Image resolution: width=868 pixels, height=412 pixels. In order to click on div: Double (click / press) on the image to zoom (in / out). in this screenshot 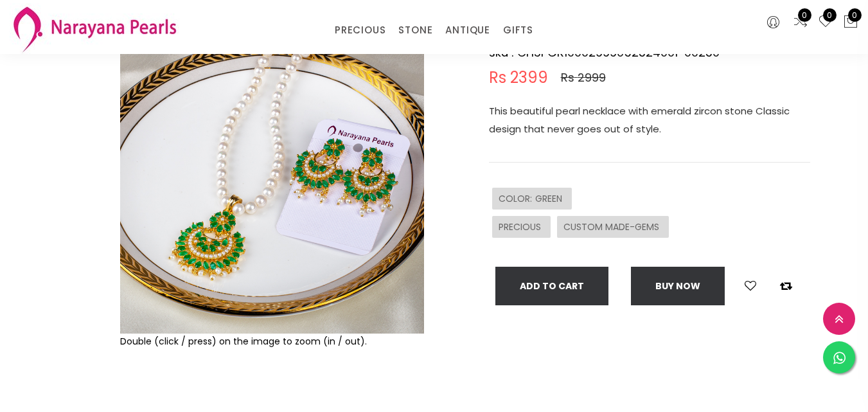, I will do `click(272, 341)`.